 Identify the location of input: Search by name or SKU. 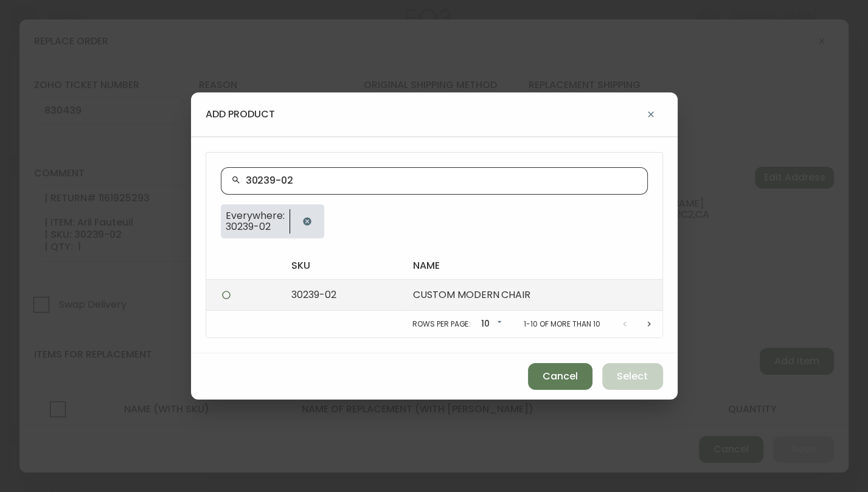
(442, 181).